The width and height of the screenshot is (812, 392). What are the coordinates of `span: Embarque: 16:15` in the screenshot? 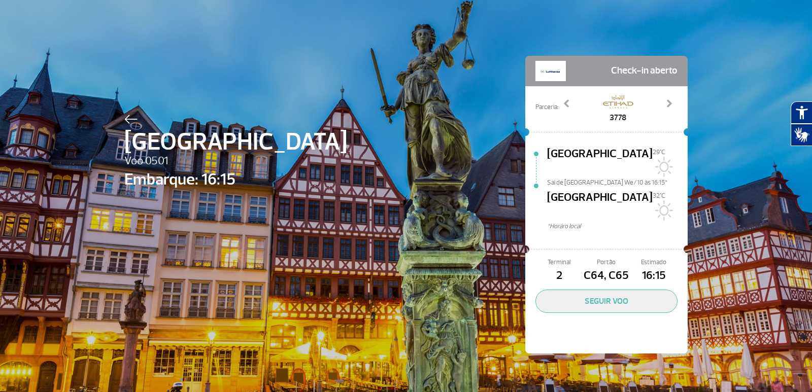 It's located at (236, 180).